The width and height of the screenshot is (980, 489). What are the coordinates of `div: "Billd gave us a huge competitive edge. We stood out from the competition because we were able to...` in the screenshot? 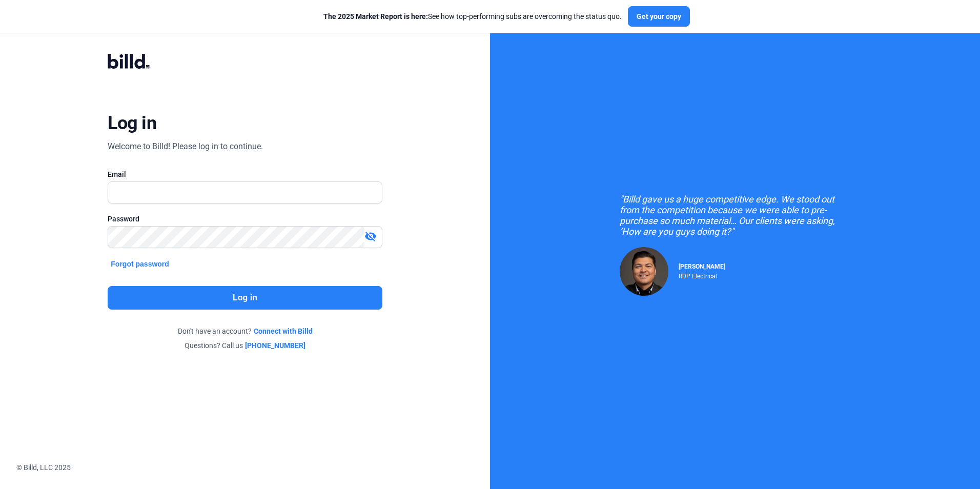 It's located at (735, 215).